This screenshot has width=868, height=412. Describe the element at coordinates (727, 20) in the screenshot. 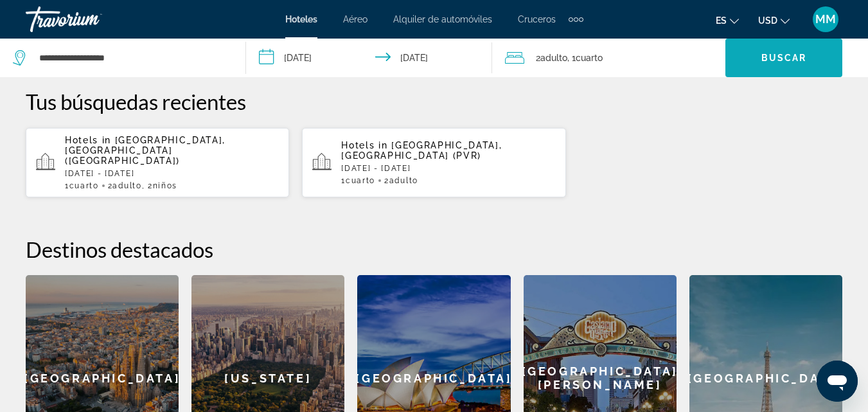

I see `button: Change language` at that location.